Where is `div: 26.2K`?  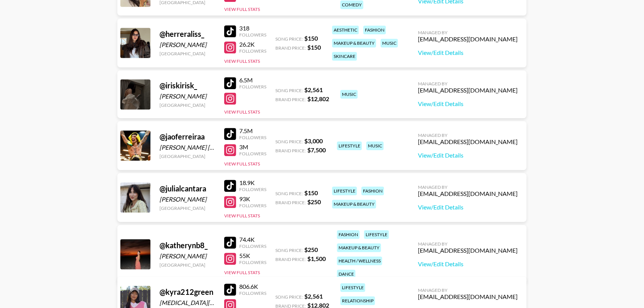
div: 26.2K is located at coordinates (253, 44).